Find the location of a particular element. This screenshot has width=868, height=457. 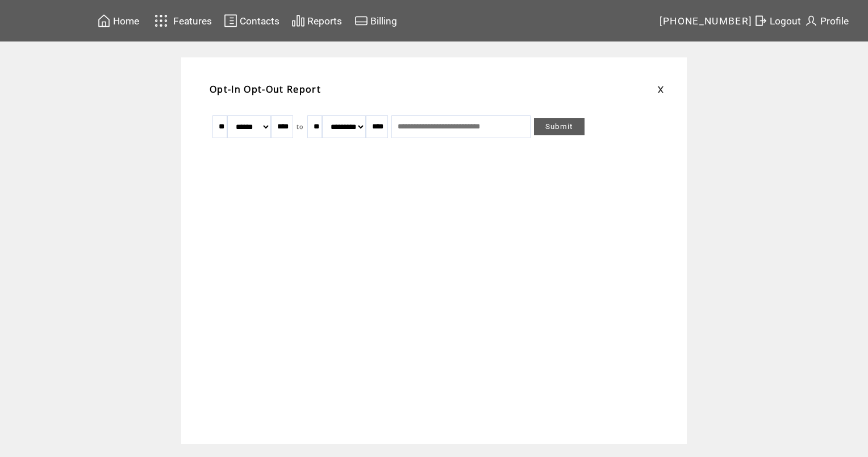

span: Reports is located at coordinates (324, 21).